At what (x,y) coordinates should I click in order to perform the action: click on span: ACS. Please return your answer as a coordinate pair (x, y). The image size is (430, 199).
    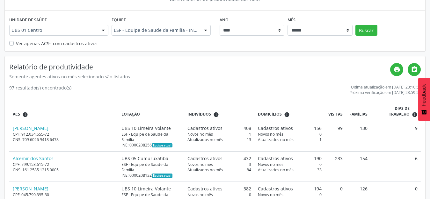
    Looking at the image, I should click on (16, 114).